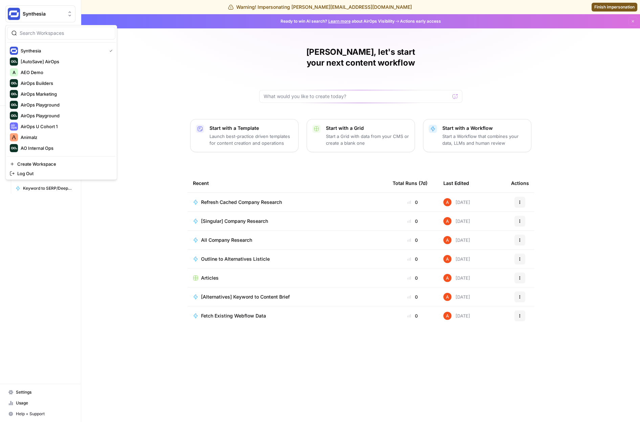 The height and width of the screenshot is (422, 640). Describe the element at coordinates (61, 174) in the screenshot. I see `a: Log Out` at that location.